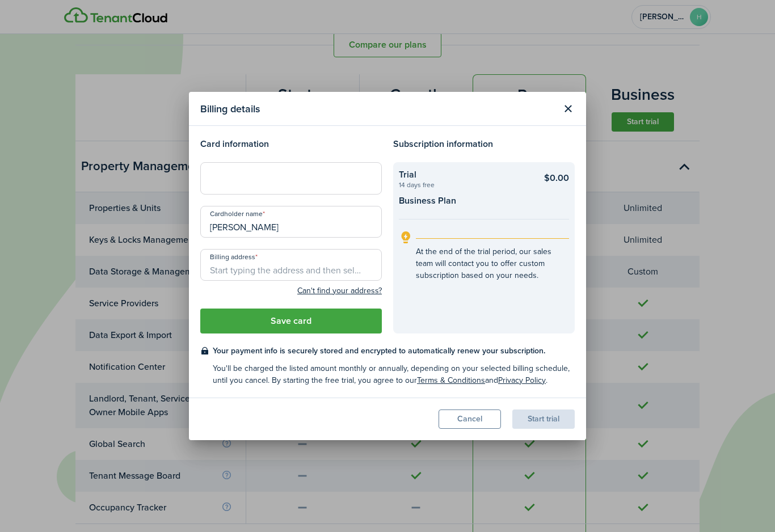 Image resolution: width=775 pixels, height=532 pixels. I want to click on checkout-summary-item-description: 14 days free, so click(462, 185).